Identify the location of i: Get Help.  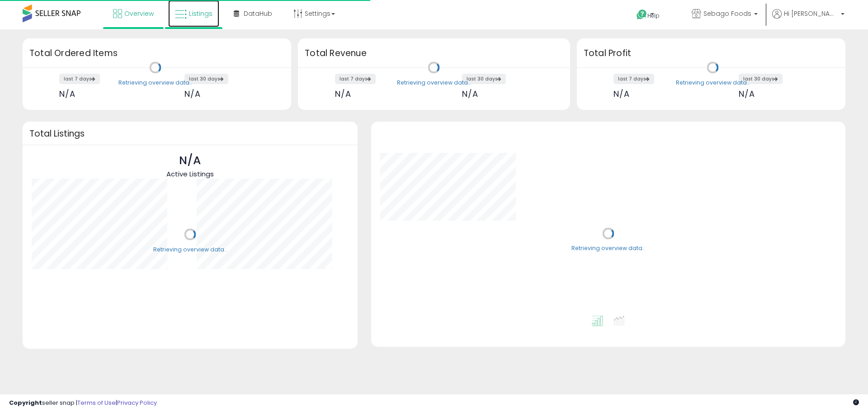
(641, 14).